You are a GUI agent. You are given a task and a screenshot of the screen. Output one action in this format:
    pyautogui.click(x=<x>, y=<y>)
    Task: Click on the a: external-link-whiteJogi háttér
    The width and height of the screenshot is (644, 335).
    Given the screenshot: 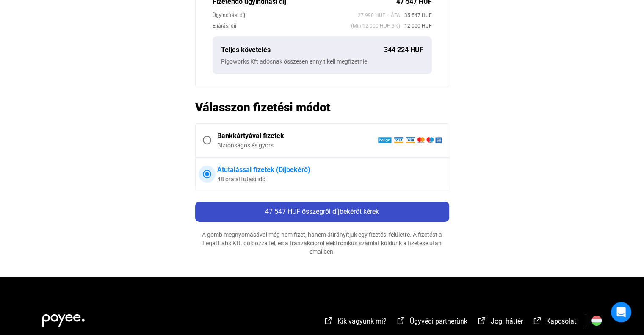 What is the action you would take?
    pyautogui.click(x=500, y=322)
    